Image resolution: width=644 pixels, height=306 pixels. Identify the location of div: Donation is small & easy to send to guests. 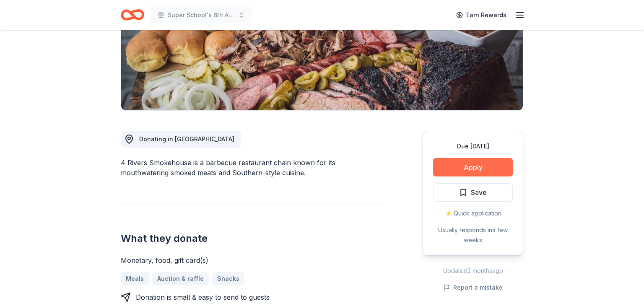
(202, 298).